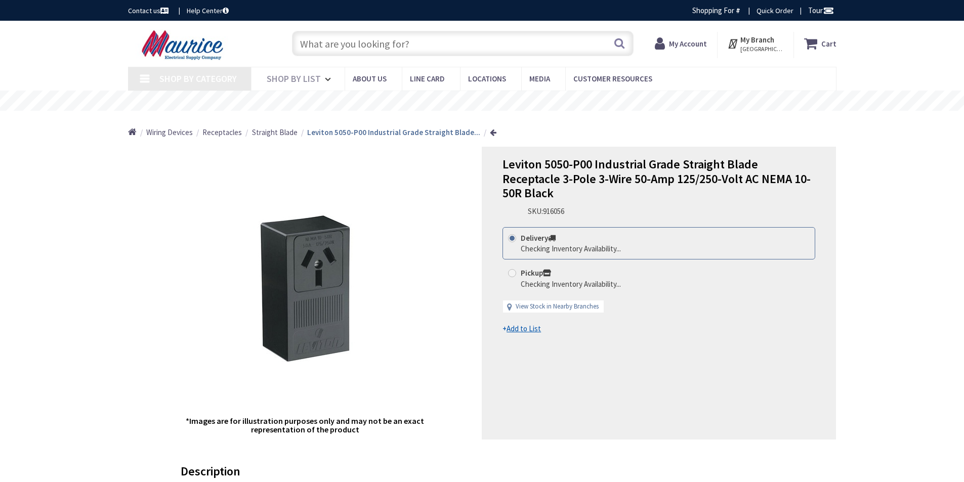 This screenshot has width=964, height=482. What do you see at coordinates (546, 211) in the screenshot?
I see `div: SKU:` at bounding box center [546, 211].